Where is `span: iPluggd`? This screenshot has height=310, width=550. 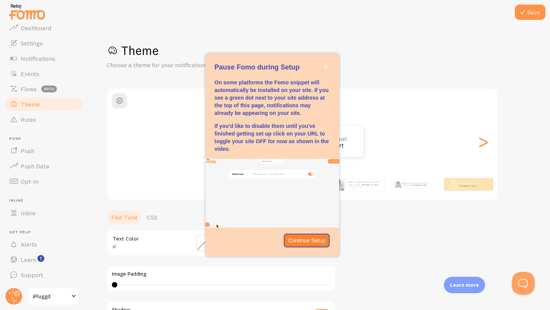 span: iPluggd is located at coordinates (51, 296).